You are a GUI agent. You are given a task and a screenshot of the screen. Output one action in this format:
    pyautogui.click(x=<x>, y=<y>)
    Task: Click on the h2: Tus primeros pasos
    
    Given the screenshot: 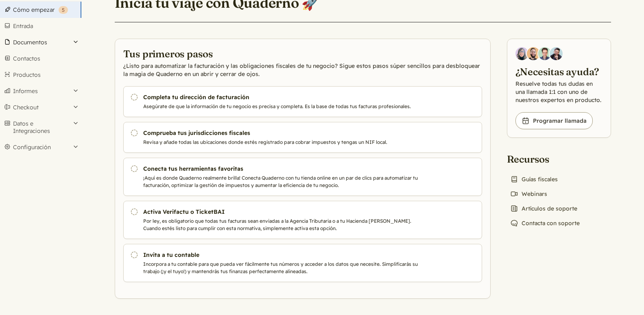 What is the action you would take?
    pyautogui.click(x=303, y=54)
    